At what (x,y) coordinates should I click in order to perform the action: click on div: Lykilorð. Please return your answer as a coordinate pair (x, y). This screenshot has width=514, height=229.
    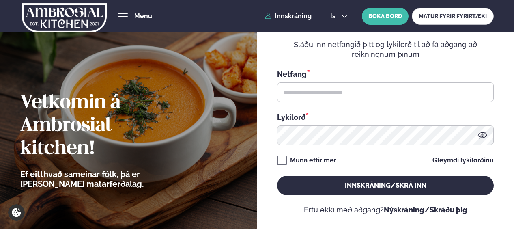
    Looking at the image, I should click on (385, 117).